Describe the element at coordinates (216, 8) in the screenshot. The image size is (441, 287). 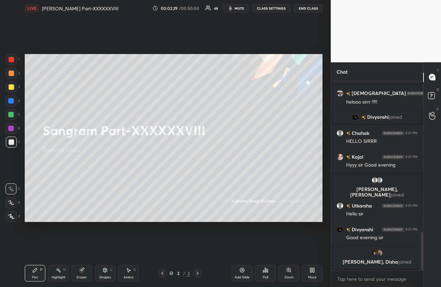
I see `div: 48` at that location.